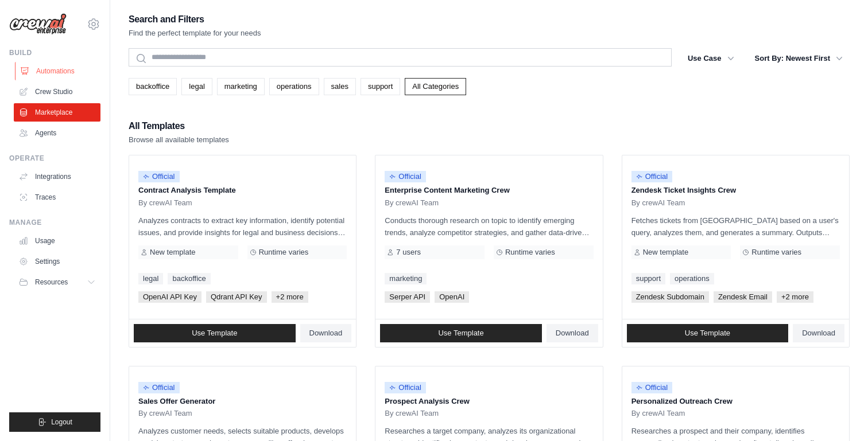 This screenshot has width=868, height=441. Describe the element at coordinates (57, 283) in the screenshot. I see `button: Resources` at that location.